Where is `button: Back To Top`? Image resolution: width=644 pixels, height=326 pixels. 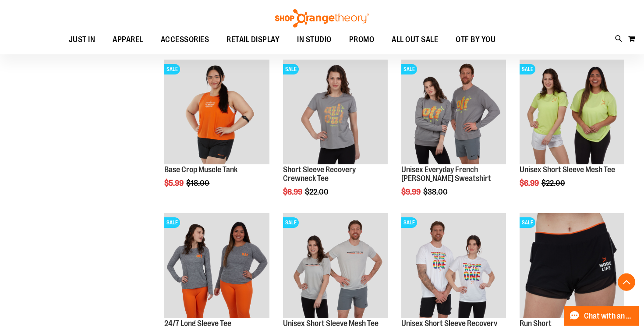
button: Back To Top is located at coordinates (626, 282).